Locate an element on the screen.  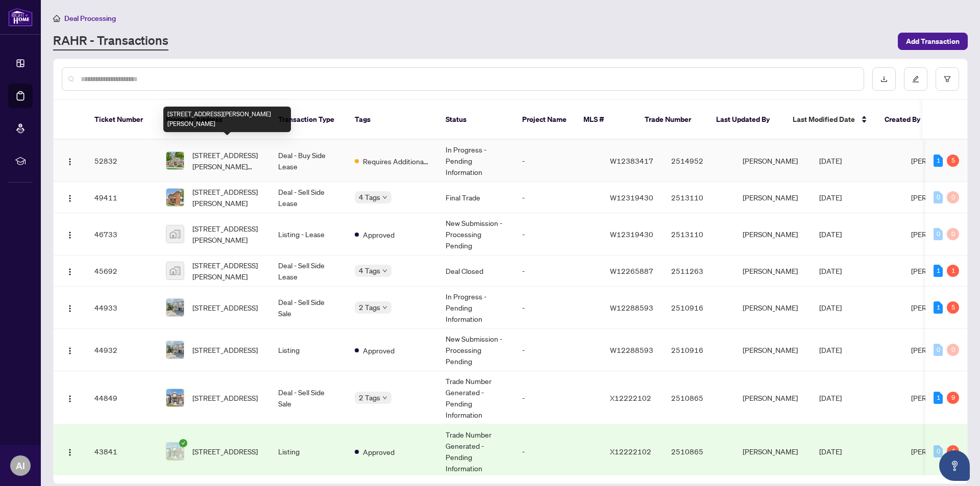
td: Deal - Sell Side Lease is located at coordinates (308, 197).